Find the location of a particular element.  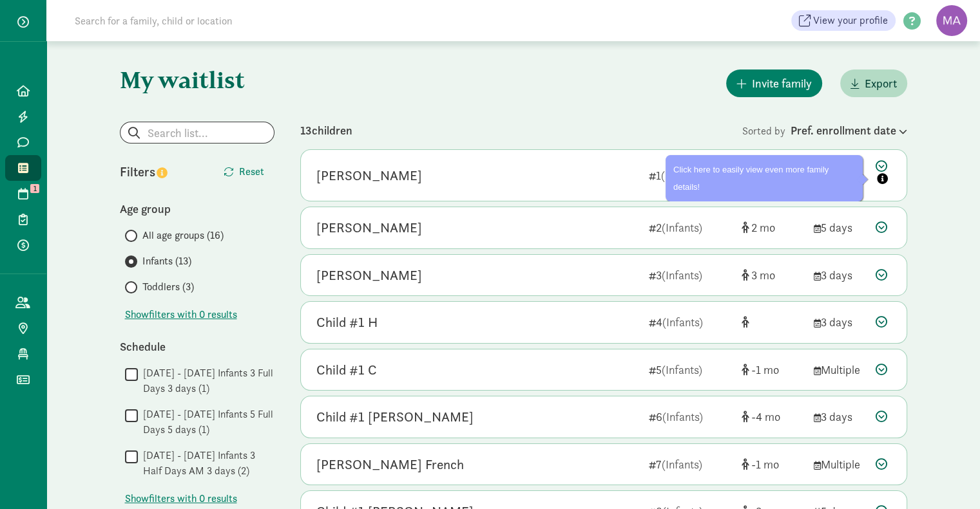

span: Reset is located at coordinates (251, 172).